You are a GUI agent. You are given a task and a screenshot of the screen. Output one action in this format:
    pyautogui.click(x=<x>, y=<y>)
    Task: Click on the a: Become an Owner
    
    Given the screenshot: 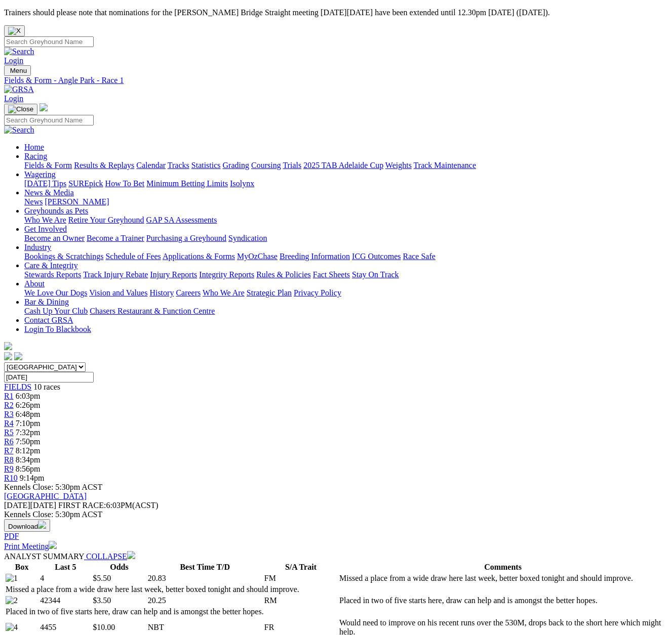 What is the action you would take?
    pyautogui.click(x=54, y=238)
    